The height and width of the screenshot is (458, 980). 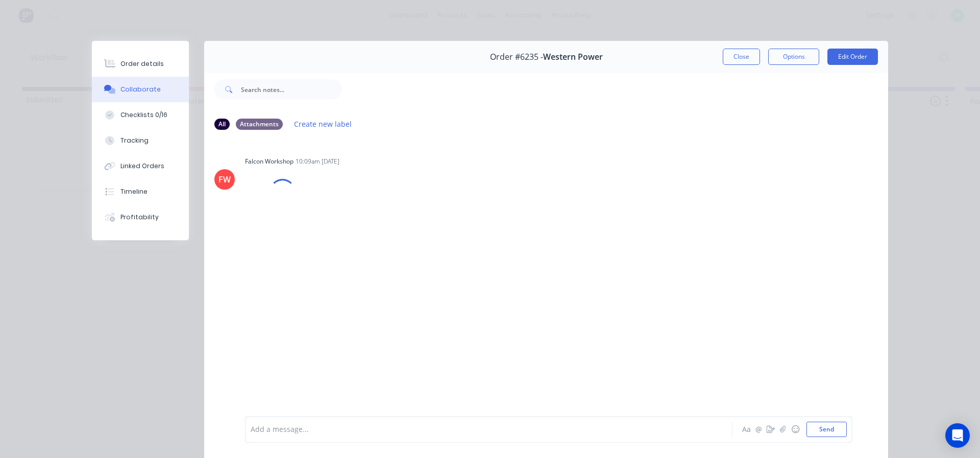 I want to click on button: Send, so click(x=826, y=429).